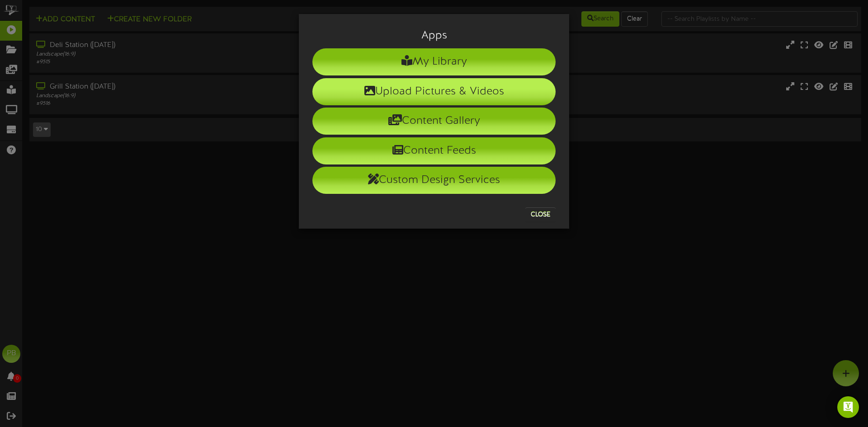  I want to click on li: Content Gallery, so click(434, 121).